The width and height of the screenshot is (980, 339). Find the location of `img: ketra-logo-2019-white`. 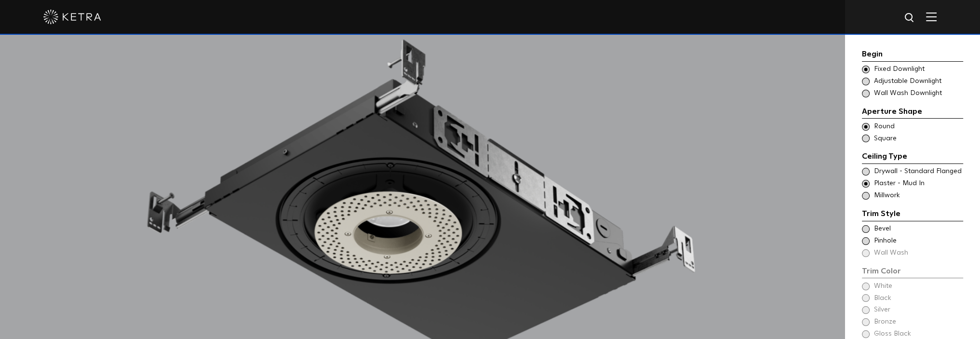

img: ketra-logo-2019-white is located at coordinates (72, 17).